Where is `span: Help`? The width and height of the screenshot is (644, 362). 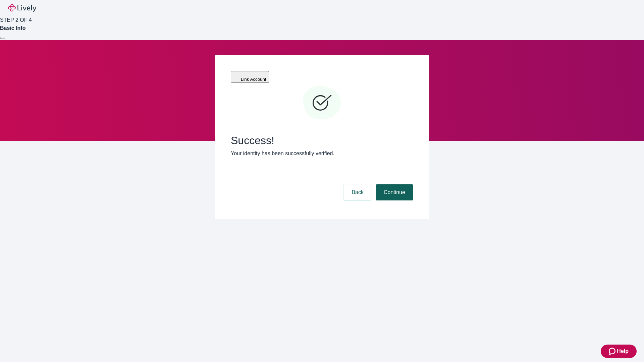 span: Help is located at coordinates (622, 351).